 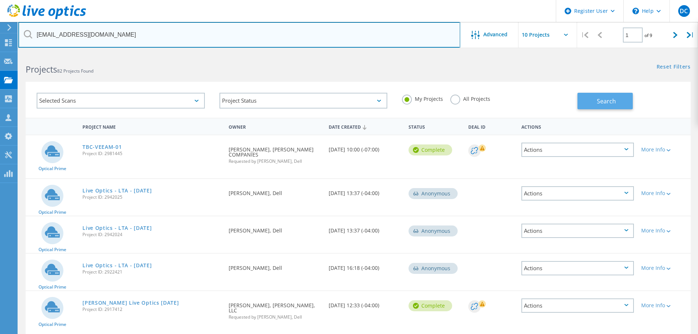 What do you see at coordinates (152, 272) in the screenshot?
I see `span: Project ID: 2922421` at bounding box center [152, 272].